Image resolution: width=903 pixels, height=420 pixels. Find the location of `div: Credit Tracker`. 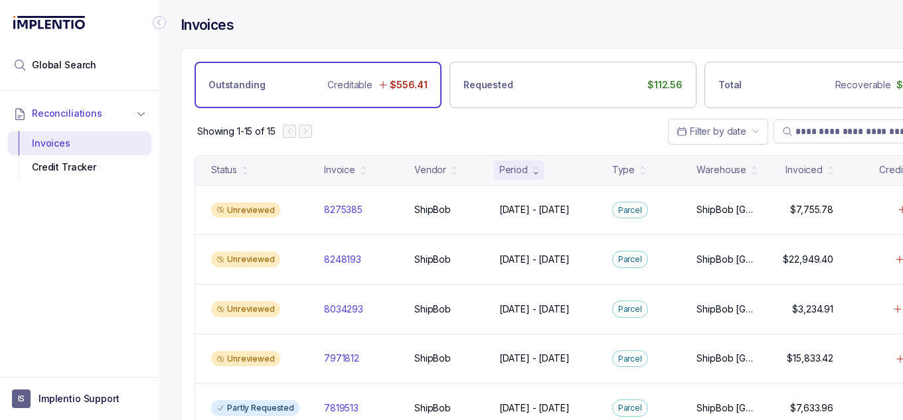

div: Credit Tracker is located at coordinates (80, 167).